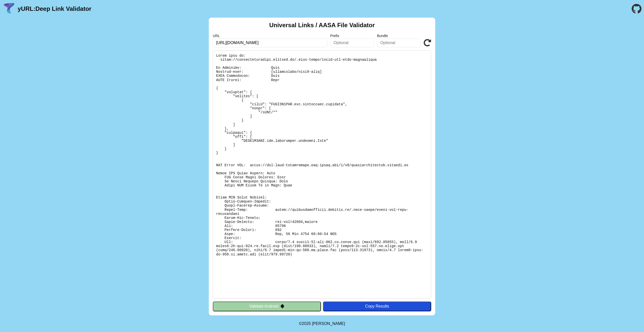  I want to click on label: URL, so click(270, 36).